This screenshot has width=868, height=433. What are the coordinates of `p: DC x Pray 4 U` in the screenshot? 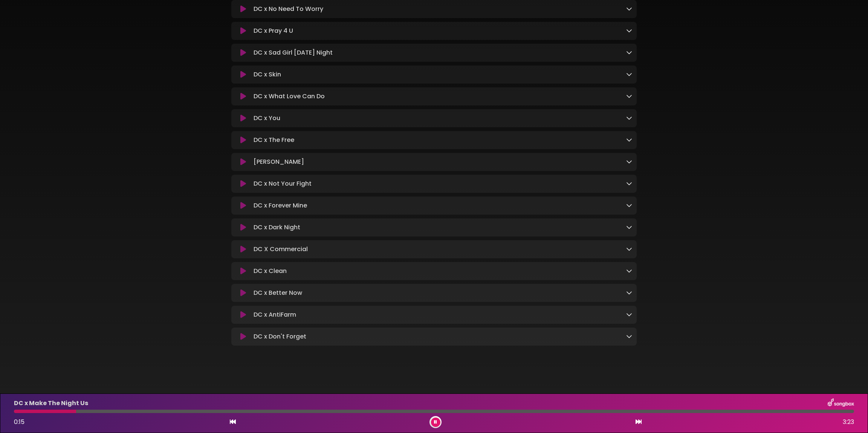 It's located at (273, 31).